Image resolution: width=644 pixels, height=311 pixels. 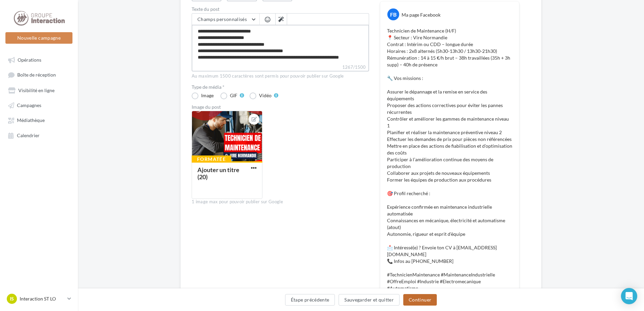 I want to click on div: Image du post, so click(x=281, y=107).